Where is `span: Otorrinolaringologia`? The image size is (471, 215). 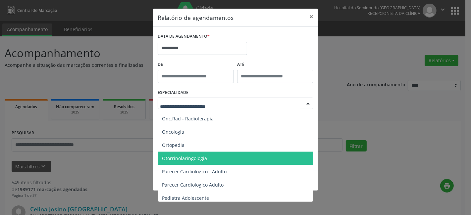 span: Otorrinolaringologia is located at coordinates (184, 158).